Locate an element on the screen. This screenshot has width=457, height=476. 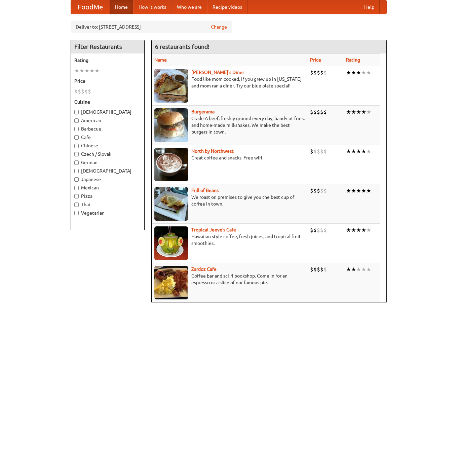
a: Burgerama is located at coordinates (203, 112).